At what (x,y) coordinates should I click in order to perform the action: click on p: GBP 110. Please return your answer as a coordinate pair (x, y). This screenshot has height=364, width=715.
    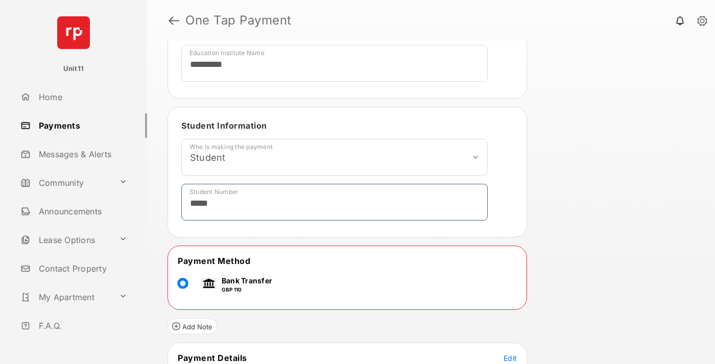
    Looking at the image, I should click on (247, 289).